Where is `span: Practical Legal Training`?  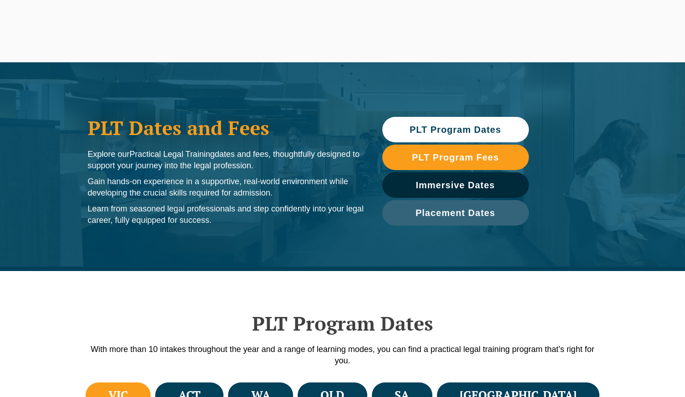 span: Practical Legal Training is located at coordinates (172, 154).